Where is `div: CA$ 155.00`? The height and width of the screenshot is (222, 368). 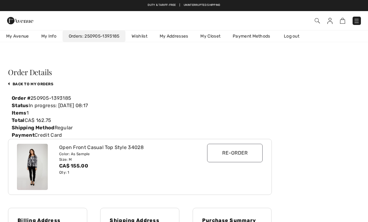
div: CA$ 155.00 is located at coordinates (129, 166).